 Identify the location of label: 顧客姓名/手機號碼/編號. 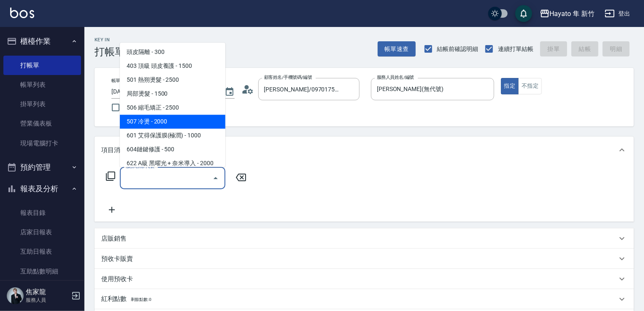
(288, 77).